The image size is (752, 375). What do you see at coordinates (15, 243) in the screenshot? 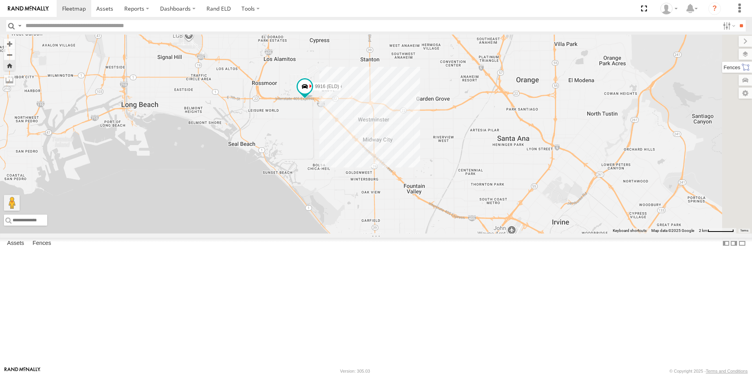
I see `label: Assets` at bounding box center [15, 243].